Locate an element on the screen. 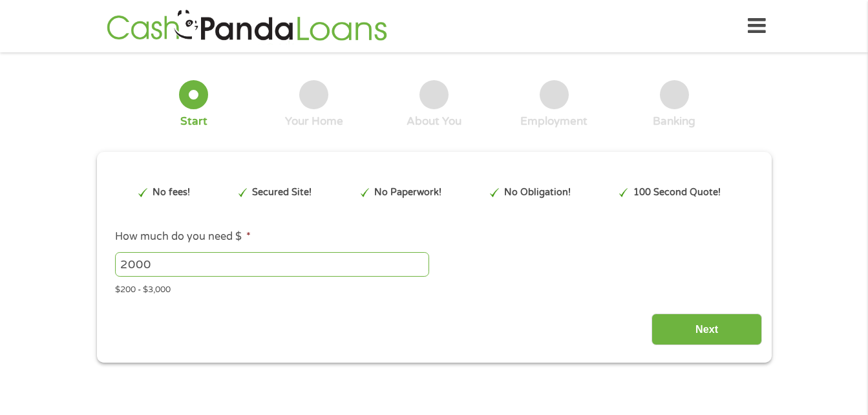  p: Secured Site! is located at coordinates (282, 192).